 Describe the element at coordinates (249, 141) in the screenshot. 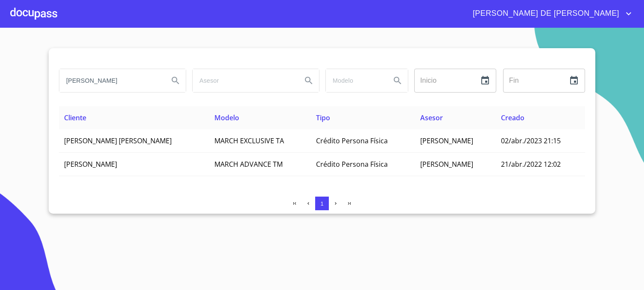

I see `span: MARCH EXCLUSIVE TA` at that location.